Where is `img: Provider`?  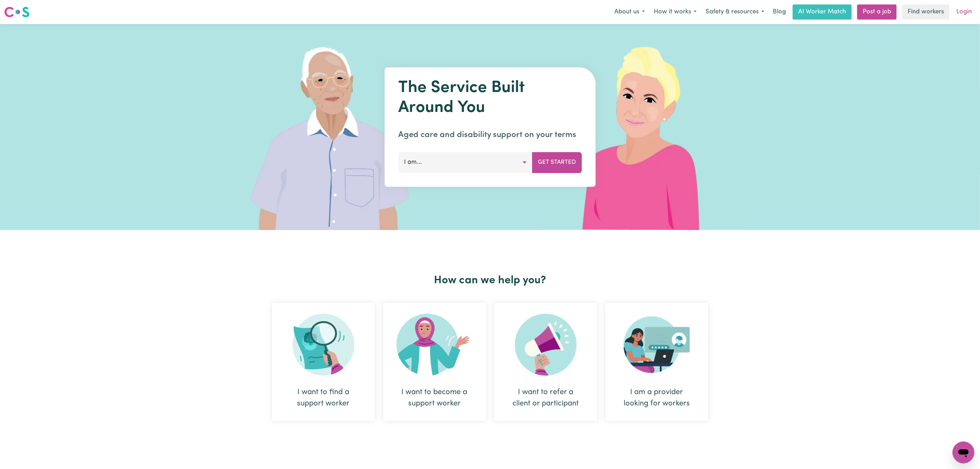
img: Provider is located at coordinates (657, 345).